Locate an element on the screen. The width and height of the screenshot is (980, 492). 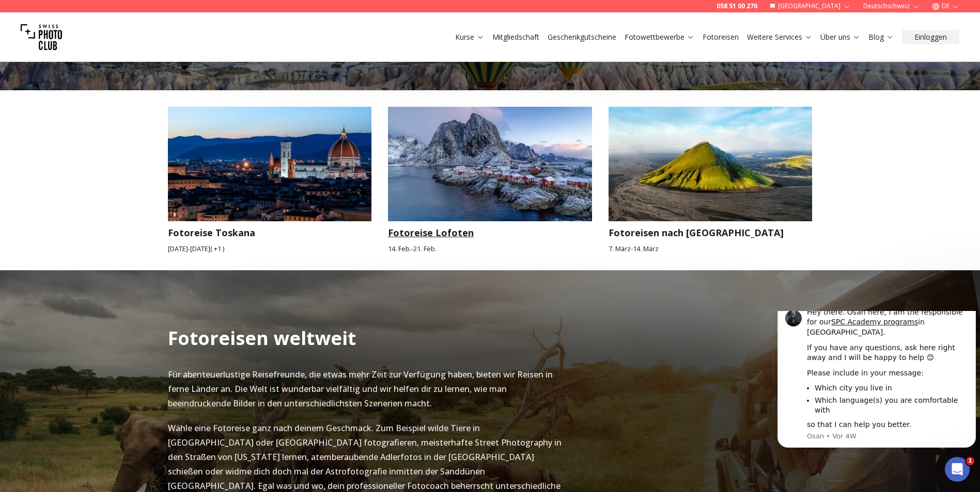
span: 1 is located at coordinates (970, 461).